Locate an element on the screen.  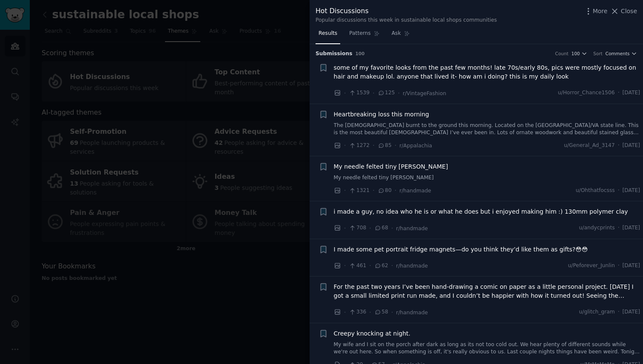
a: some of my favorite looks from the past few months! late 70s/early 80s, pics were mostly focused ... is located at coordinates (487, 72).